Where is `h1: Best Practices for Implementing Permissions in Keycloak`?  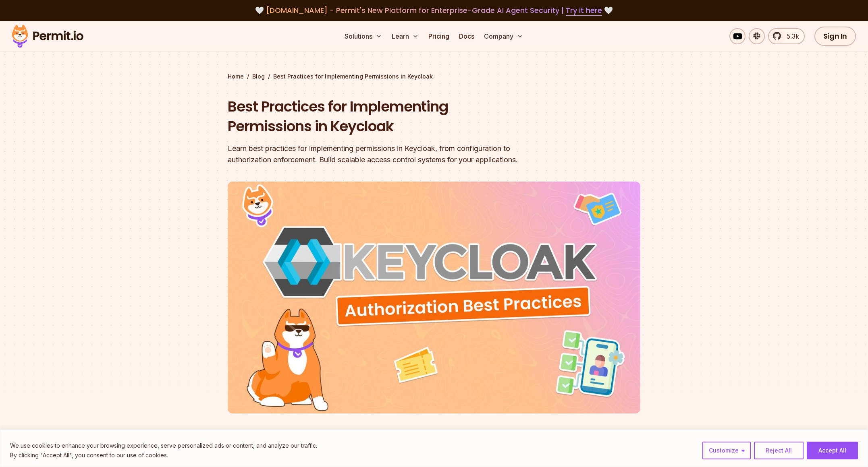
h1: Best Practices for Implementing Permissions in Keycloak is located at coordinates (382, 116).